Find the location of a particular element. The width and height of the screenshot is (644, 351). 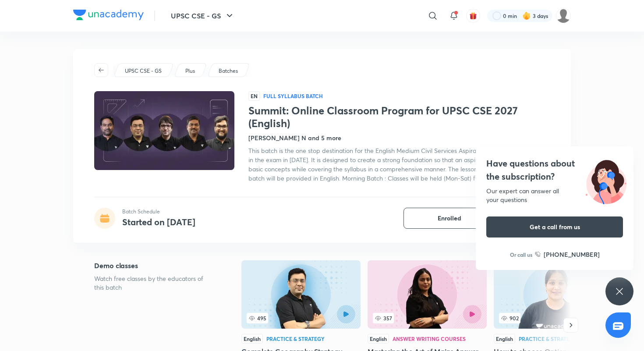

a: Plus is located at coordinates (190, 71).